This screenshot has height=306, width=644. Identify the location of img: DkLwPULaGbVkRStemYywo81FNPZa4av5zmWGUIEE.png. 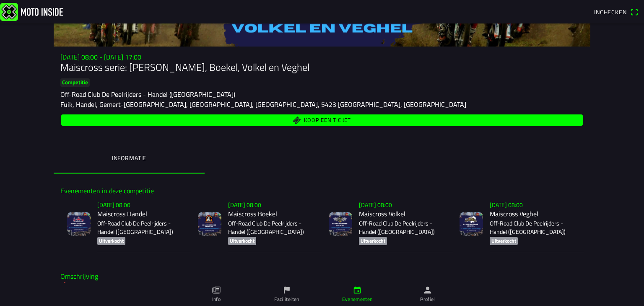
(471, 224).